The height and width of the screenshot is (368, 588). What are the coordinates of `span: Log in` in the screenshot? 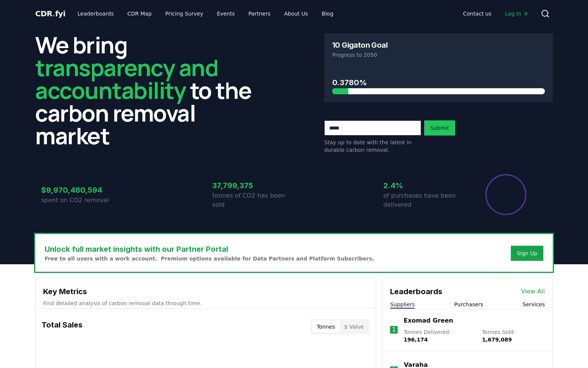 It's located at (517, 14).